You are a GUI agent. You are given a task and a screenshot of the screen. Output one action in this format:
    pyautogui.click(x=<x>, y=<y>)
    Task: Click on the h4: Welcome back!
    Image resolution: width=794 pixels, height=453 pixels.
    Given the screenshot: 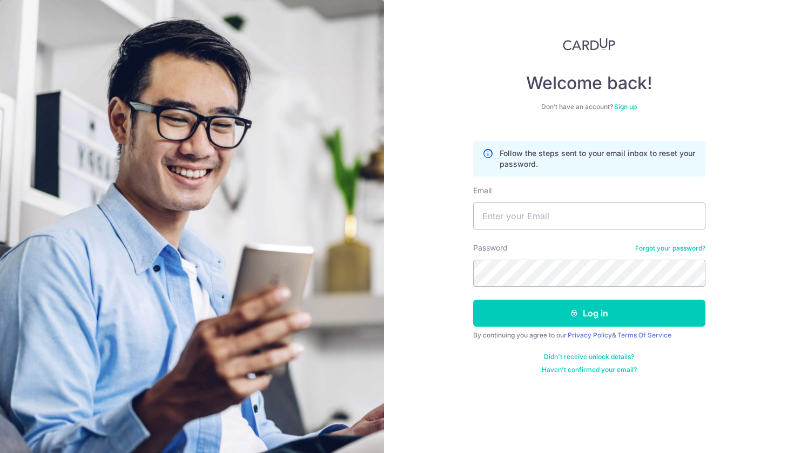 What is the action you would take?
    pyautogui.click(x=589, y=83)
    